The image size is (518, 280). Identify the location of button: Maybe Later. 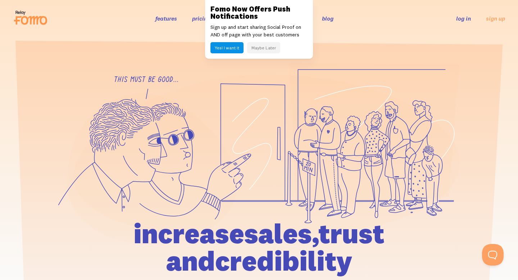
(264, 48).